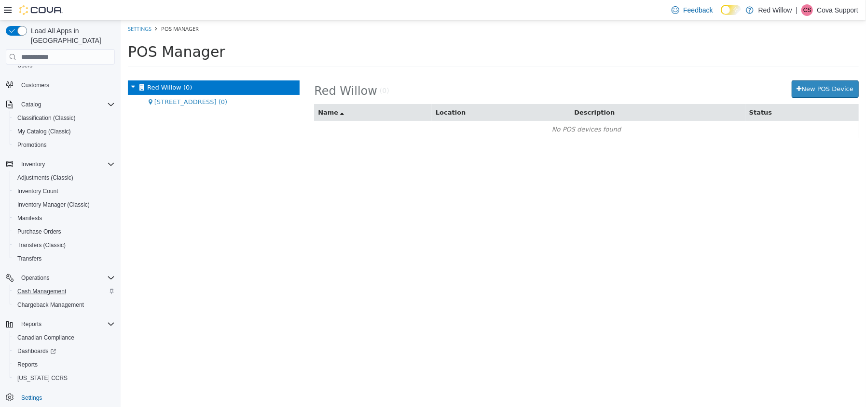  What do you see at coordinates (64, 379) in the screenshot?
I see `span: Washington CCRS` at bounding box center [64, 379].